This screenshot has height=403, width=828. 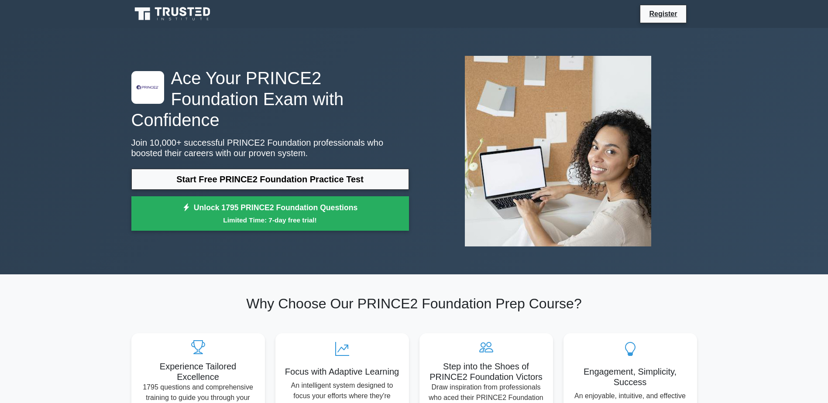 What do you see at coordinates (663, 14) in the screenshot?
I see `a: Register` at bounding box center [663, 14].